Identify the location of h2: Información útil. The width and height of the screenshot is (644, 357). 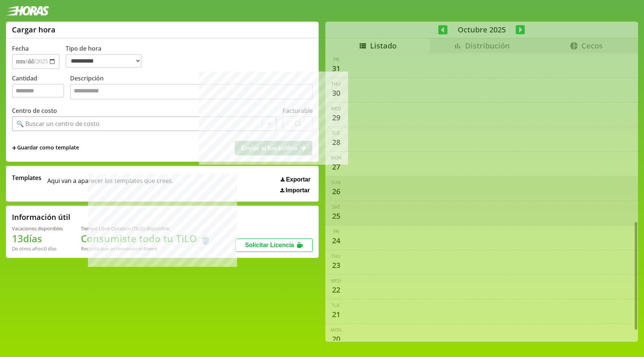
(41, 217).